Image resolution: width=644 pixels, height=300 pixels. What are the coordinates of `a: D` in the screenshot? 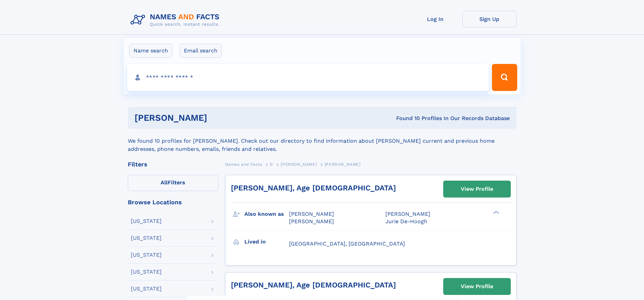 It's located at (271, 164).